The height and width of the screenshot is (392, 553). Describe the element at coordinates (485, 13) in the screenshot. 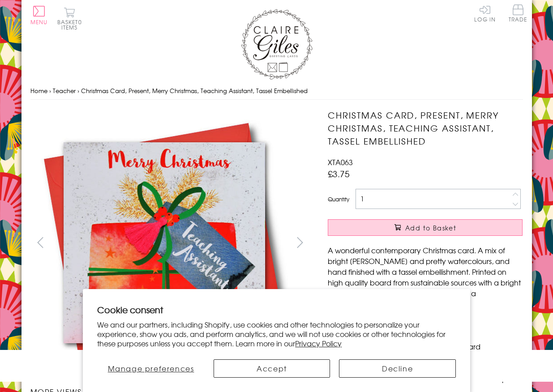

I see `a: Log In` at that location.